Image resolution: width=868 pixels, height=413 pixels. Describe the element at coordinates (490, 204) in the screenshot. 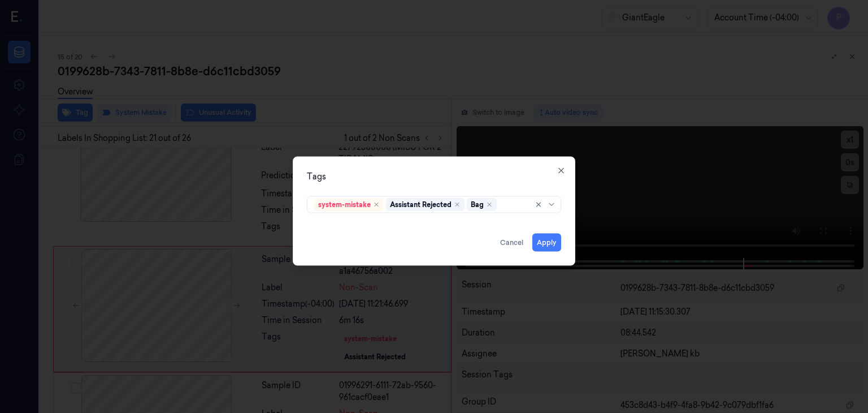

I see `div: Remove ,Bag` at that location.